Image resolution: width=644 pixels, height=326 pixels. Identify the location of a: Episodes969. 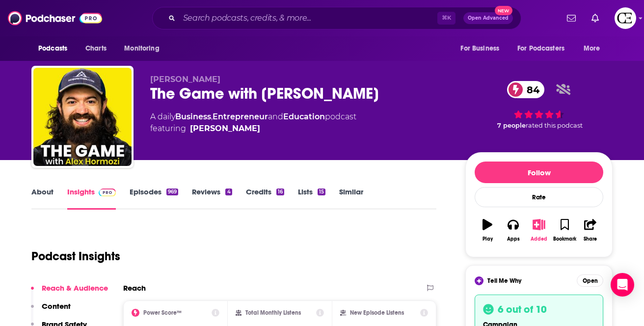
(154, 198).